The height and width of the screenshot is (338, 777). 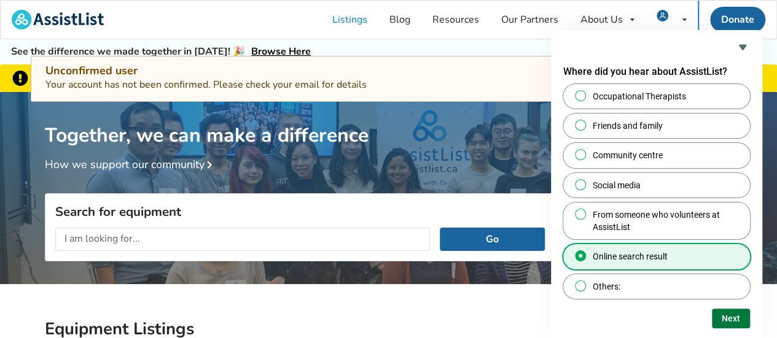 What do you see at coordinates (388, 120) in the screenshot?
I see `h1: Together, we can make a difference` at bounding box center [388, 120].